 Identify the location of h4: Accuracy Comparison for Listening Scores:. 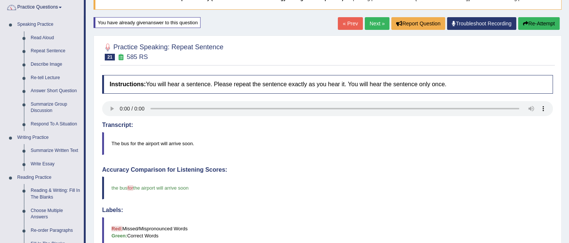
(327, 170).